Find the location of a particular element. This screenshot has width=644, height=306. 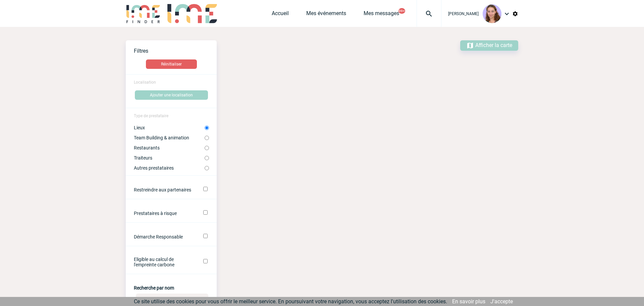

a: Mes messages is located at coordinates (381, 15).